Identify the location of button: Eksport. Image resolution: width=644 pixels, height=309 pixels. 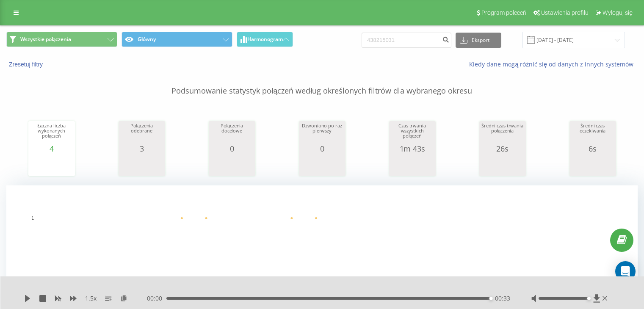
(478, 40).